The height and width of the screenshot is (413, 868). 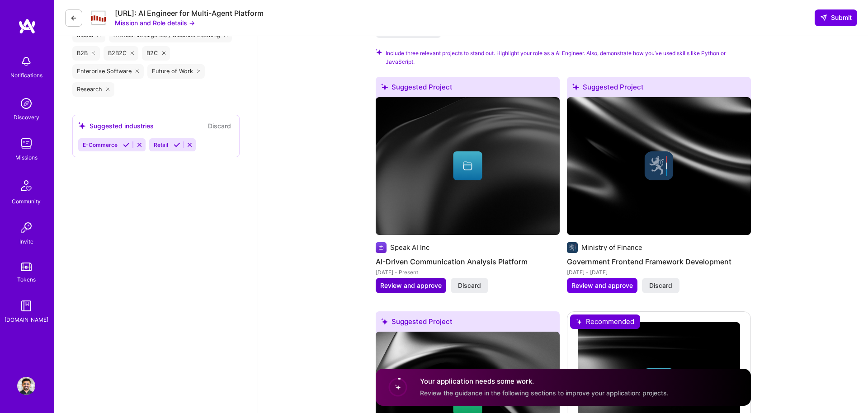 I want to click on button: Submit, so click(x=836, y=18).